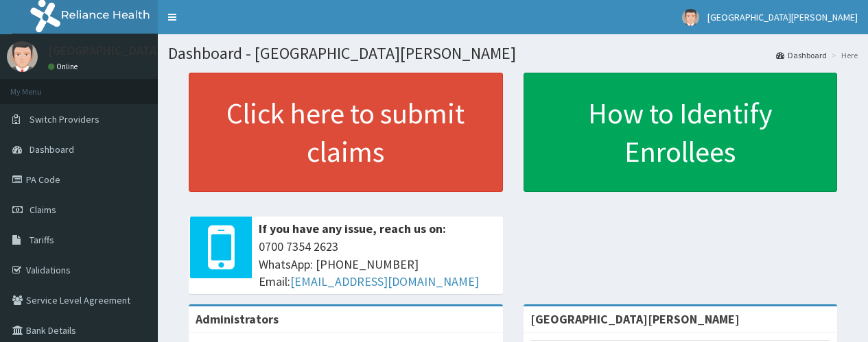 The width and height of the screenshot is (868, 342). I want to click on a: Dashboard, so click(801, 54).